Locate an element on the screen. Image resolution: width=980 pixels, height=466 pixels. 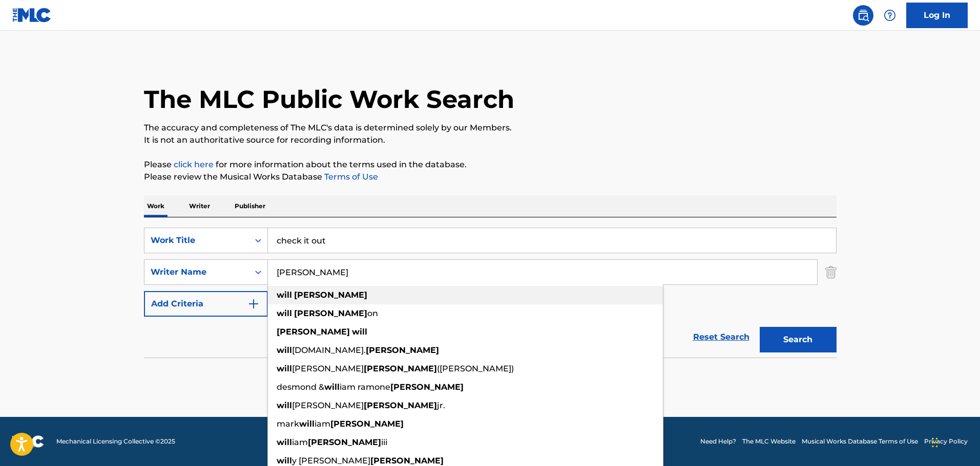
p: It is not an authoritative source for recording information. is located at coordinates (490, 140).